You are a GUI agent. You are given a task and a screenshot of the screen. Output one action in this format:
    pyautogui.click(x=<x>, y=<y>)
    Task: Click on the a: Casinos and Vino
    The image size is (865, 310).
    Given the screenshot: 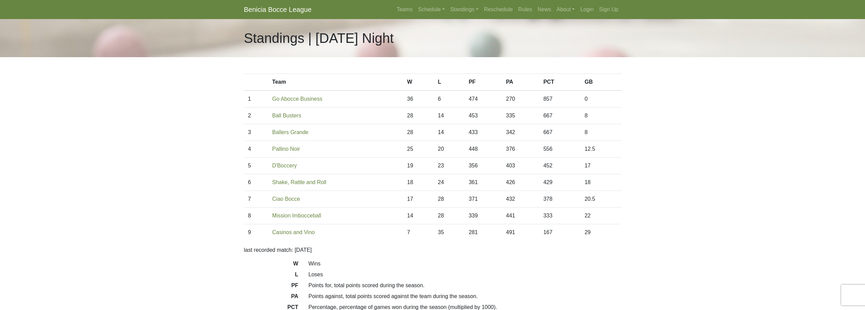 What is the action you would take?
    pyautogui.click(x=293, y=232)
    